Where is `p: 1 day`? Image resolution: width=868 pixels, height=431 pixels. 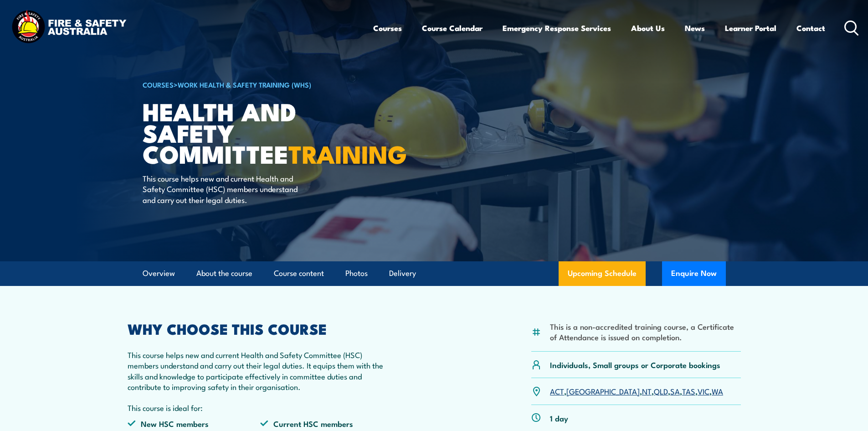 p: 1 day is located at coordinates (559, 417).